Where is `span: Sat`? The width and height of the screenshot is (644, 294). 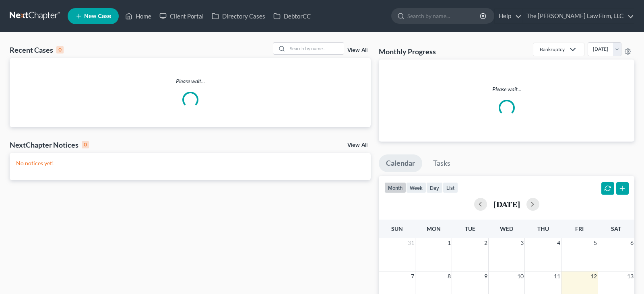
span: Sat is located at coordinates (616, 228).